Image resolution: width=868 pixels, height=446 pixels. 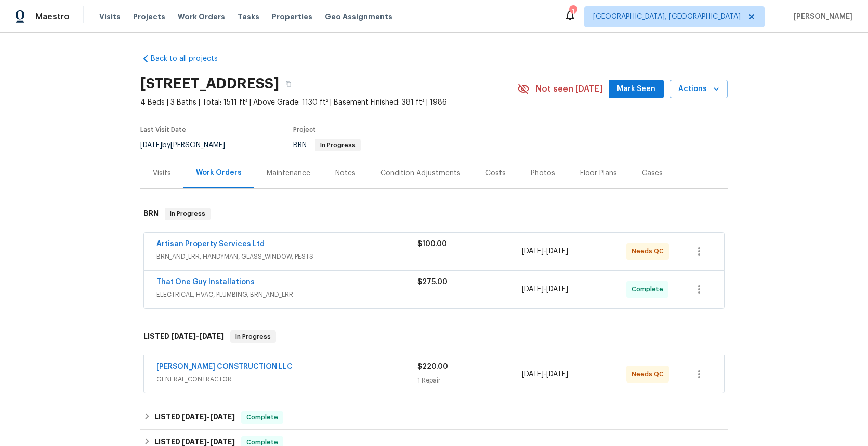 What do you see at coordinates (434, 214) in the screenshot?
I see `div: BRN In Progress` at bounding box center [434, 214].